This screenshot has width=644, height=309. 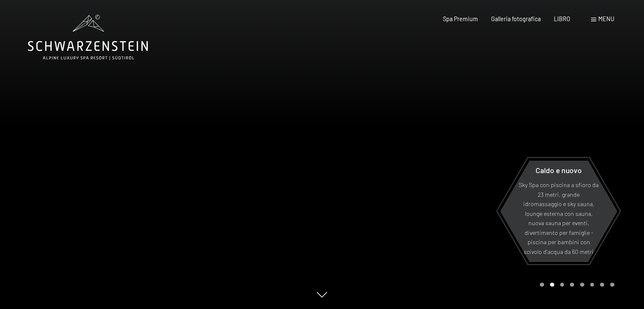 I want to click on div: Carousel Page 1, so click(x=542, y=285).